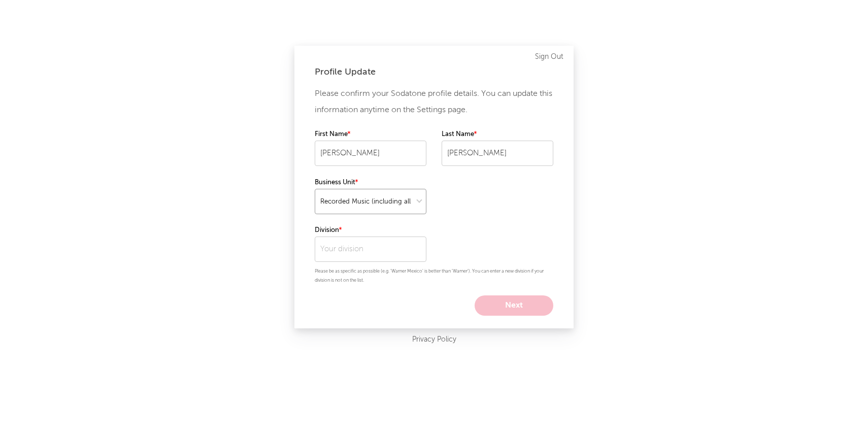 The height and width of the screenshot is (437, 868). Describe the element at coordinates (371, 153) in the screenshot. I see `input: Your first name` at that location.